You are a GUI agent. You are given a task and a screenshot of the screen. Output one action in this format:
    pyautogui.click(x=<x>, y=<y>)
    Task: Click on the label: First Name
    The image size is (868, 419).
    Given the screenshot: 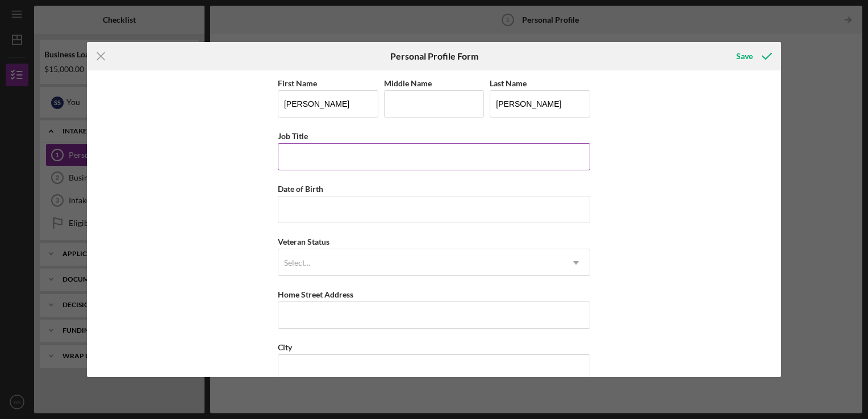 What is the action you would take?
    pyautogui.click(x=297, y=83)
    